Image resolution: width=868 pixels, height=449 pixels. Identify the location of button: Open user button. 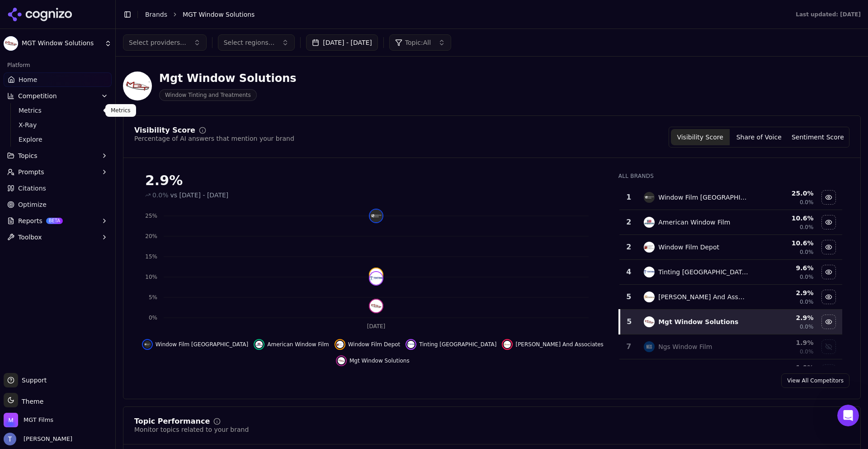
(38, 439).